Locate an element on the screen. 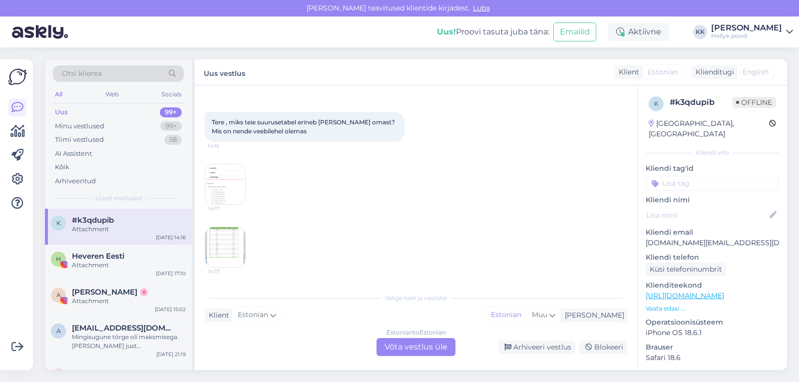 The image size is (799, 382). p: iPhone OS 18.6.1 is located at coordinates (712, 332).